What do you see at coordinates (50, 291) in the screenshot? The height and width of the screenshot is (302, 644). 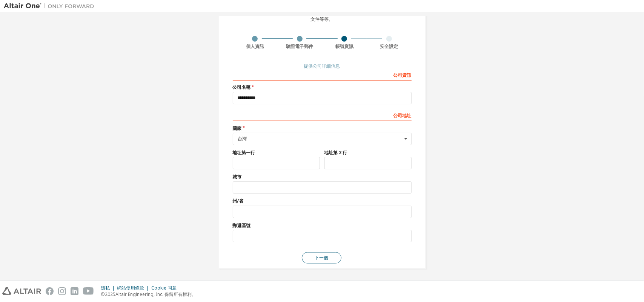 I see `img: facebook.svg` at bounding box center [50, 291].